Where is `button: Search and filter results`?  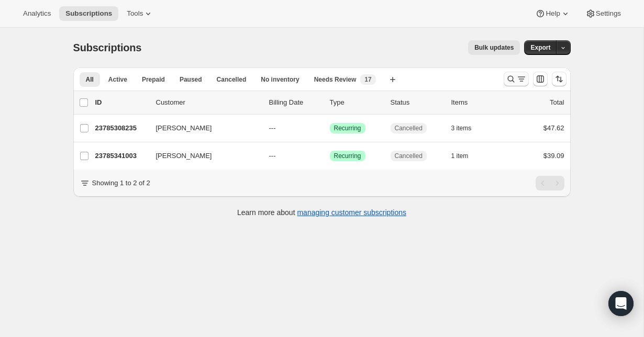 button: Search and filter results is located at coordinates (516, 79).